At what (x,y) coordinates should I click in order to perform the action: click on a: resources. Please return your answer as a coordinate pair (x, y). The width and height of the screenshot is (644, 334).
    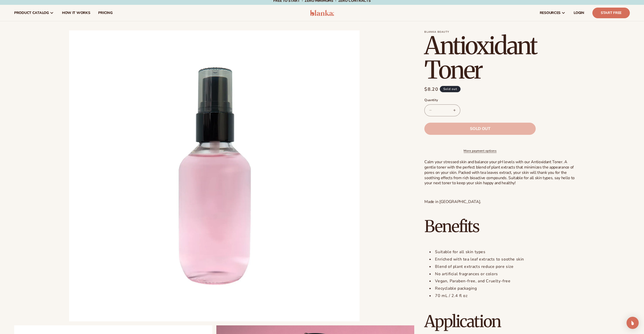
    Looking at the image, I should click on (553, 13).